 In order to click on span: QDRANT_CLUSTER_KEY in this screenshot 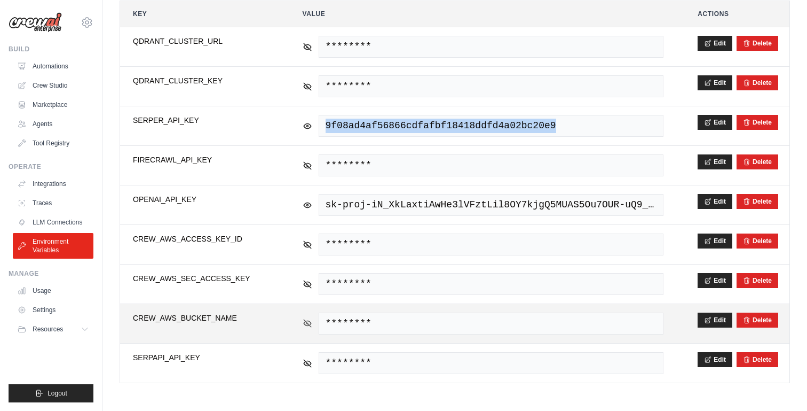, I will do `click(201, 81)`.